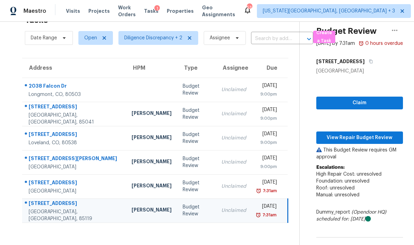 This screenshot has height=245, width=414. I want to click on span: High Repair Cost: unresolved, so click(348, 174).